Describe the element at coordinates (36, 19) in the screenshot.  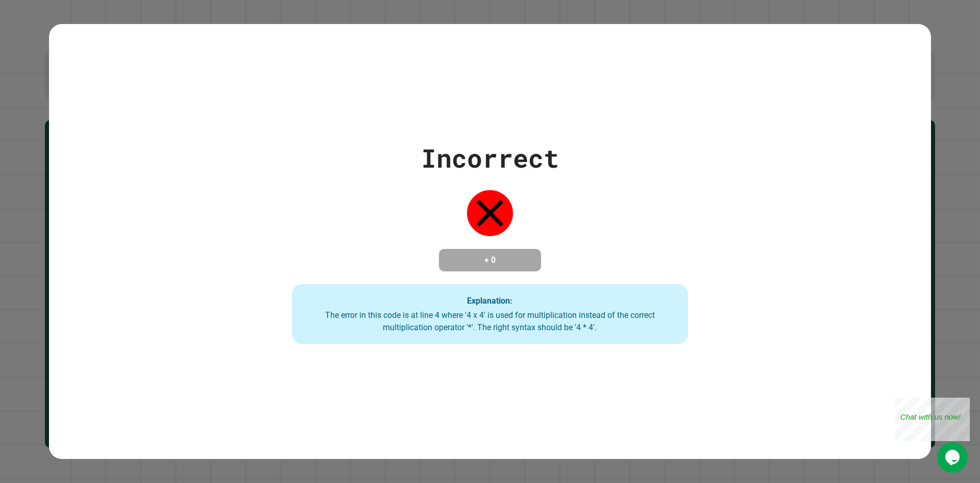
I see `p: Chat with us now!` at that location.